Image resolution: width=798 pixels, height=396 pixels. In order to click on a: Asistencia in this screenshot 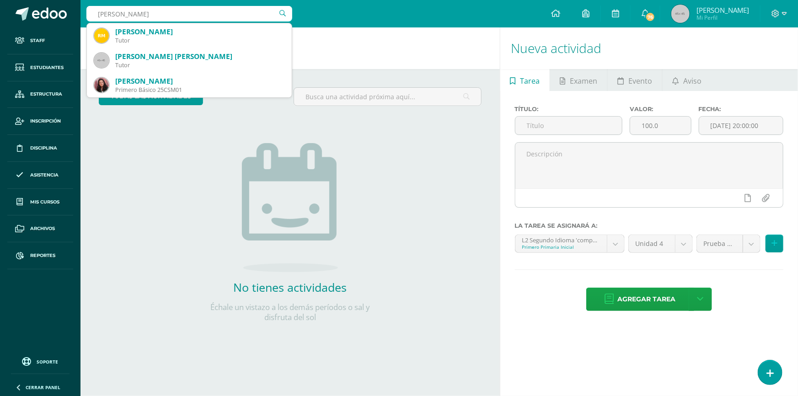, I will do `click(40, 175)`.